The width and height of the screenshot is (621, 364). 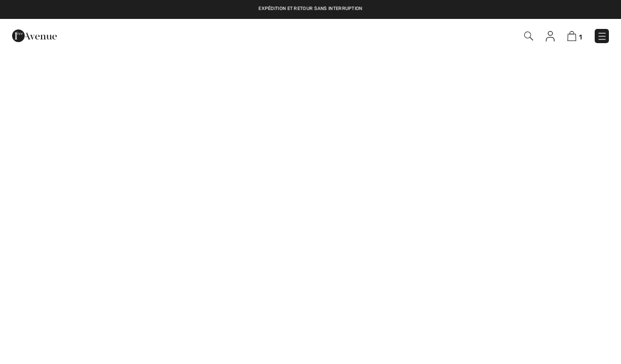 What do you see at coordinates (602, 36) in the screenshot?
I see `img: Menu` at bounding box center [602, 36].